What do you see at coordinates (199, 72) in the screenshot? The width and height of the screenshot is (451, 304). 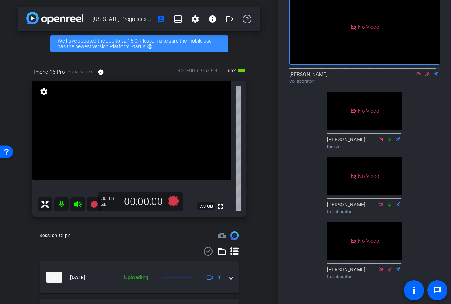 I see `div: ROOM ID: 697589045` at bounding box center [199, 72].